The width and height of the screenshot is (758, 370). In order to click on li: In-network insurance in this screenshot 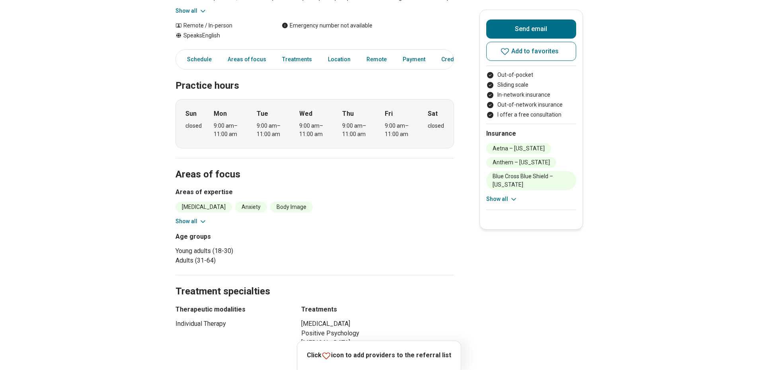, I will do `click(531, 95)`.